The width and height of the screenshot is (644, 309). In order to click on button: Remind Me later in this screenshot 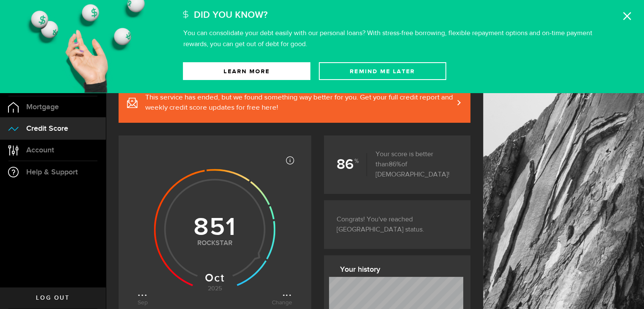, I will do `click(382, 71)`.